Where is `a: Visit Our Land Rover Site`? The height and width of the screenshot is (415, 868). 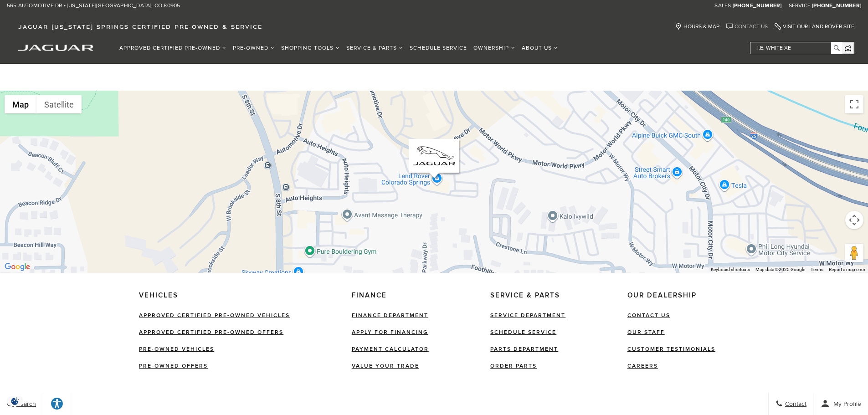 a: Visit Our Land Rover Site is located at coordinates (814, 26).